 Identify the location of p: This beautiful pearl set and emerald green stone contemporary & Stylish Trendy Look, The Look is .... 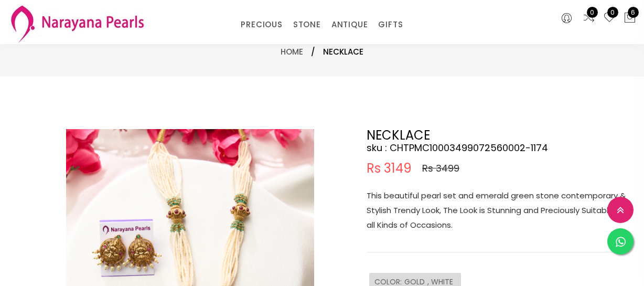
(497, 211).